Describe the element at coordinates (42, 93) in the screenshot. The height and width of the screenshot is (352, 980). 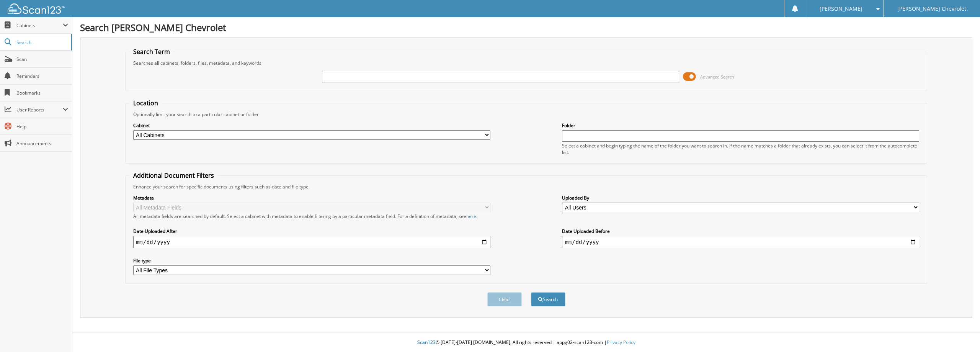
I see `span: Bookmarks` at that location.